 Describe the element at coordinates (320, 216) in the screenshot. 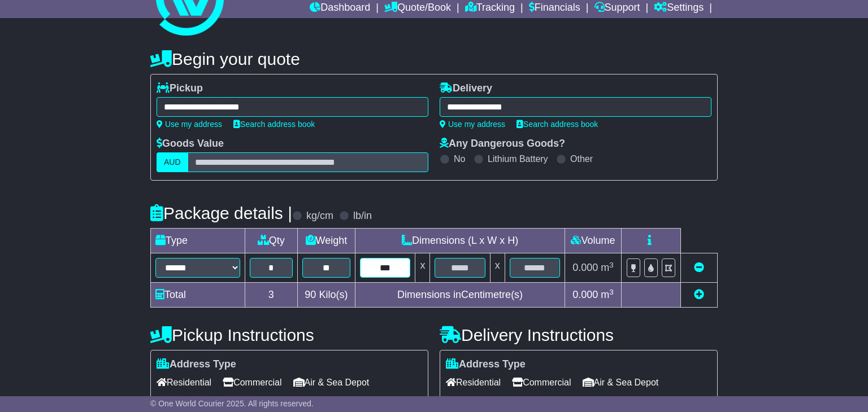

I see `label: kg/cm` at that location.